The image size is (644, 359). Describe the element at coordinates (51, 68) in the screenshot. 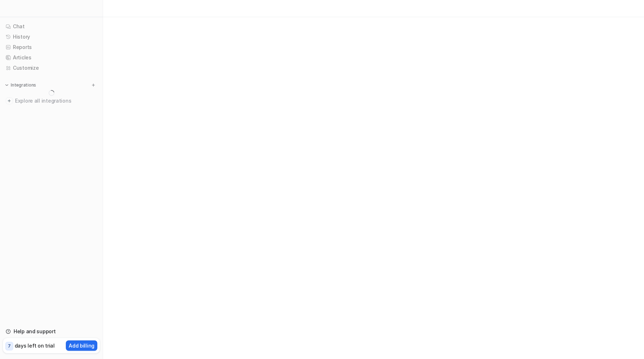

I see `a: Customize` at that location.